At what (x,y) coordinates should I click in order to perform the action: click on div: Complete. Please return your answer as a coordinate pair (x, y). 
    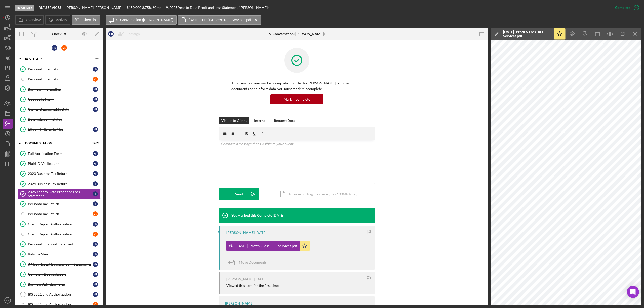
    Looking at the image, I should click on (623, 8).